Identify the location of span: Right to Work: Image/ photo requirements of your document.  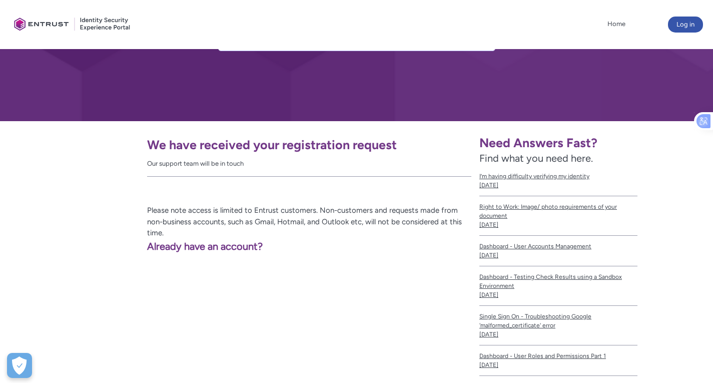
(558, 211).